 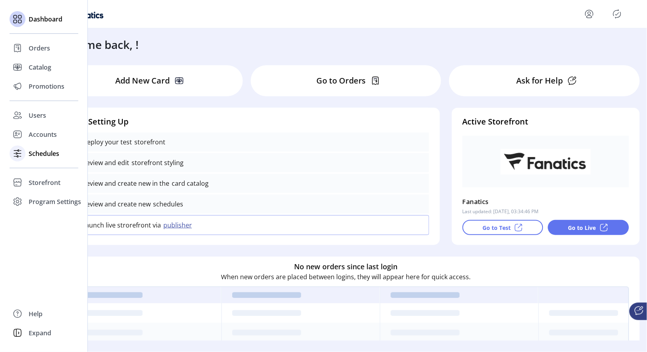 I want to click on p: Review and edit, so click(x=106, y=163).